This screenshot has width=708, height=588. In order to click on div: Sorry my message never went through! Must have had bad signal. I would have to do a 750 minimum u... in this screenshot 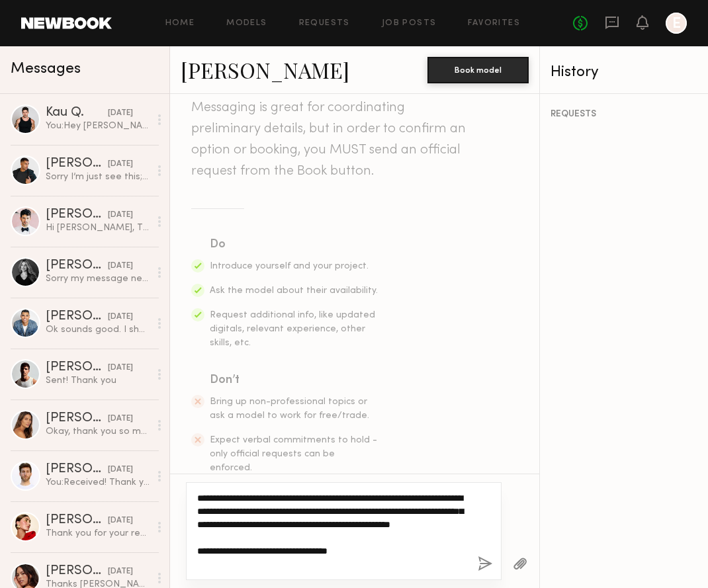, I will do `click(98, 278)`.